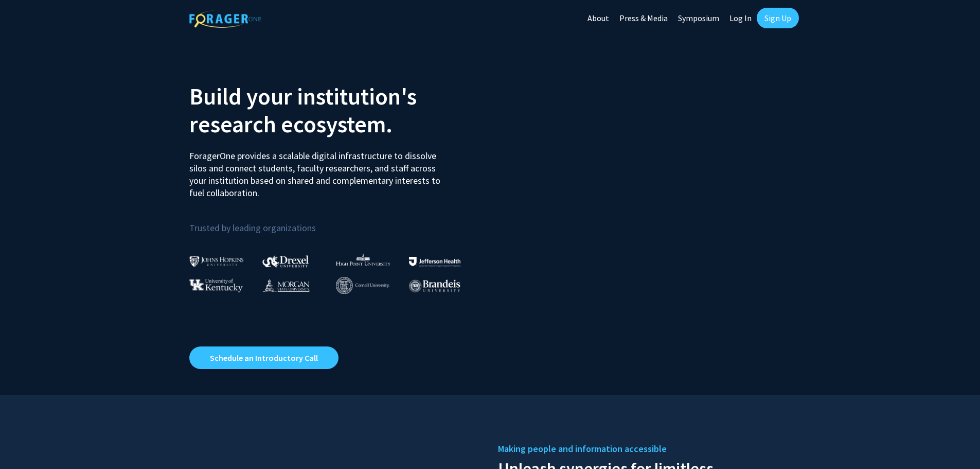 The height and width of the screenshot is (469, 980). I want to click on p: ForagerOne provides a scalable digital infrastructure to dissolve silos and connect students, fac..., so click(319, 170).